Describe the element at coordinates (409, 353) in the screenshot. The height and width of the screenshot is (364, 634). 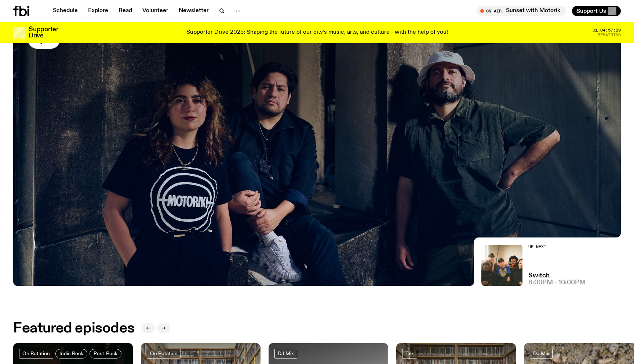
I see `span: Talk` at that location.